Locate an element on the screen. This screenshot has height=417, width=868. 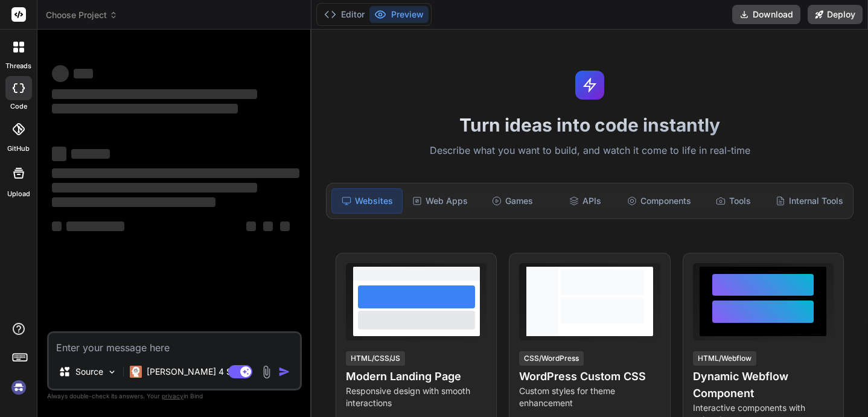
button: Editor is located at coordinates (344, 14).